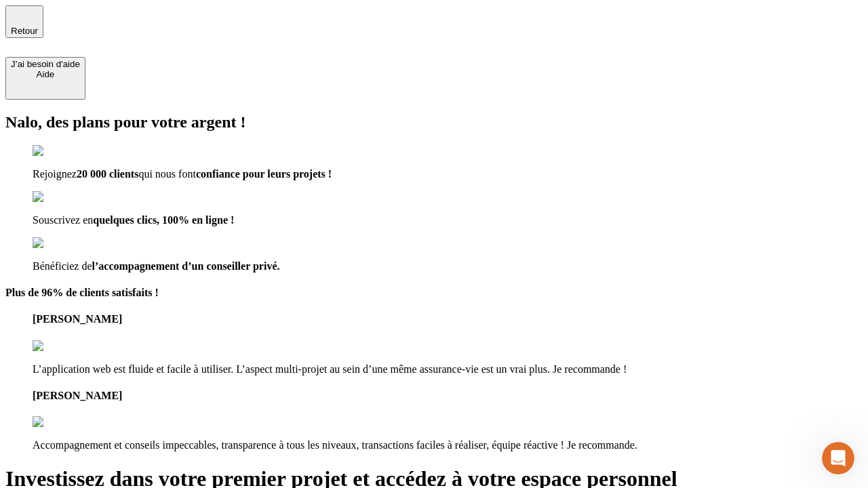 Image resolution: width=868 pixels, height=488 pixels. I want to click on h2: Nalo, des plans pour votre argent !, so click(434, 122).